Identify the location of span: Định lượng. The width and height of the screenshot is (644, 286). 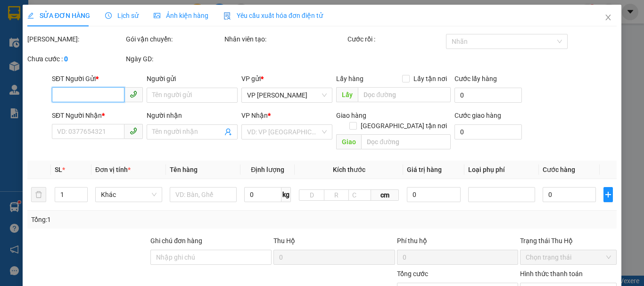
(267, 170).